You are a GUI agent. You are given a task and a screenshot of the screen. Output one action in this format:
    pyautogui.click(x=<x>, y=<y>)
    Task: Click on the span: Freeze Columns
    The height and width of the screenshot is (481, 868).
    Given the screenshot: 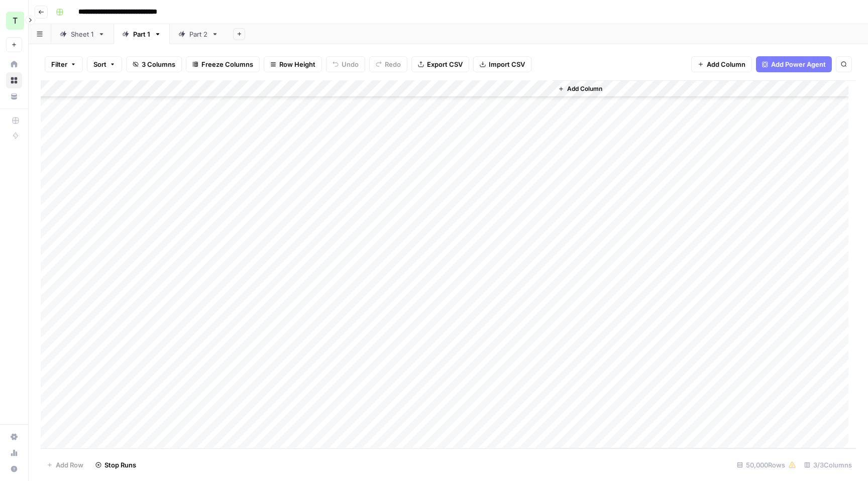 What is the action you would take?
    pyautogui.click(x=227, y=64)
    